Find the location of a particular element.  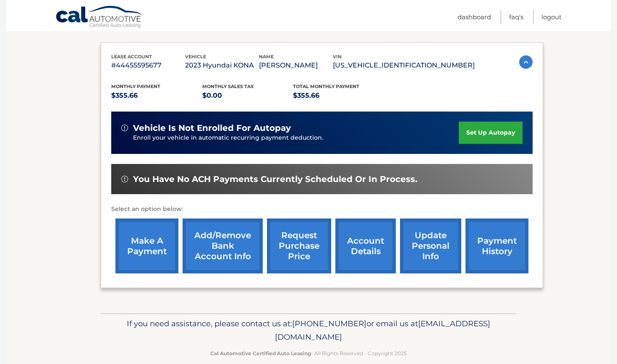

p: $0.00 is located at coordinates (248, 96).